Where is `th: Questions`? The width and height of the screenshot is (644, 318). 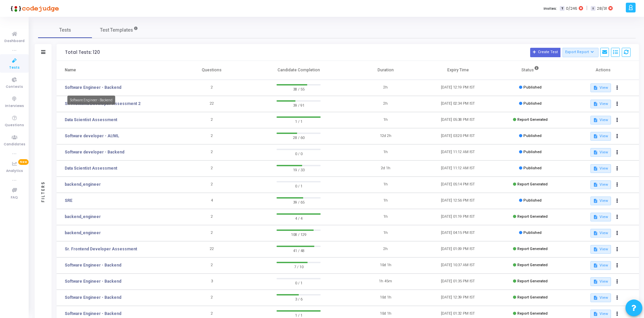
th: Questions is located at coordinates (212, 70).